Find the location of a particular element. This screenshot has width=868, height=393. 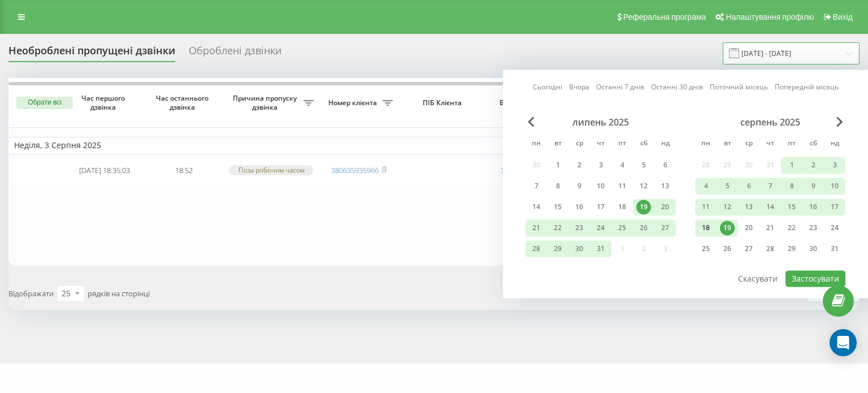

div: 13 is located at coordinates (749, 207).